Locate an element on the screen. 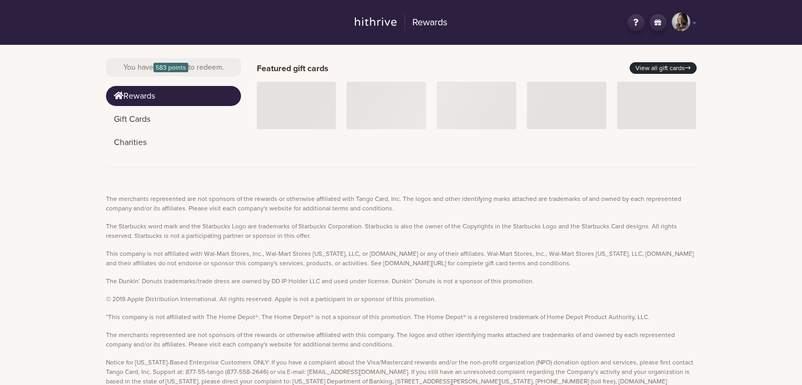 This screenshot has width=802, height=385. p: The merchants represented are not sponsors of the rewards or otherwise affiliated with this compa... is located at coordinates (401, 340).